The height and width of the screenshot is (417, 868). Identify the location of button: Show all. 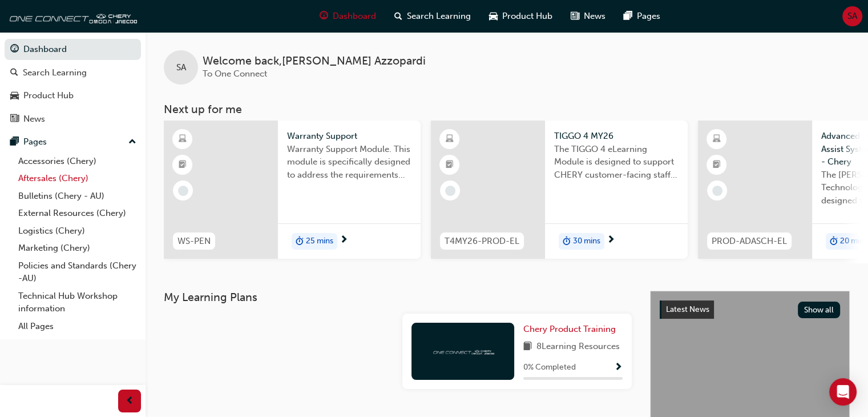
(819, 310).